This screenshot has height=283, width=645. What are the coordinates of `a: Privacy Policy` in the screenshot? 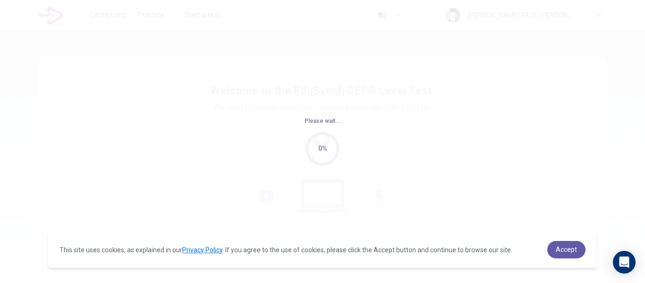 It's located at (202, 250).